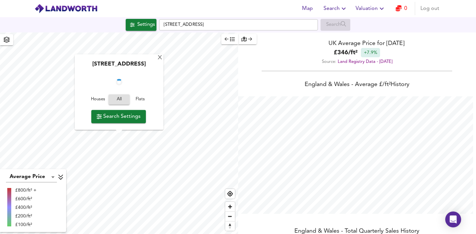 The width and height of the screenshot is (476, 234). I want to click on button: Reset bearing to north, so click(230, 226).